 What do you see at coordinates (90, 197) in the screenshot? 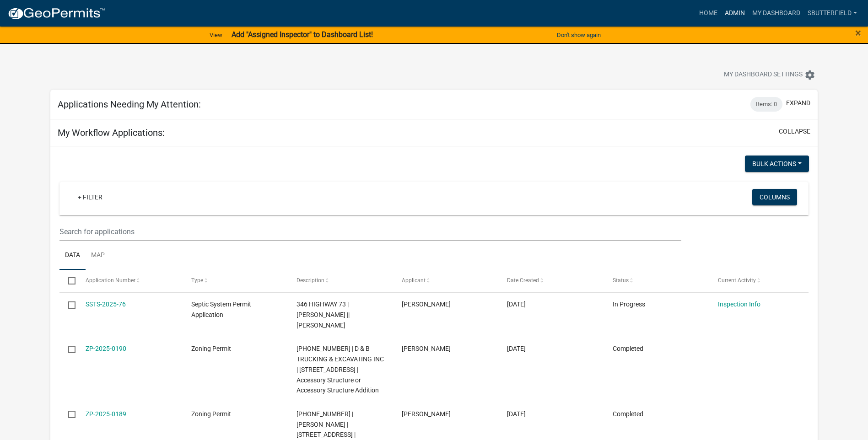
I see `a: + Filter` at bounding box center [90, 197].